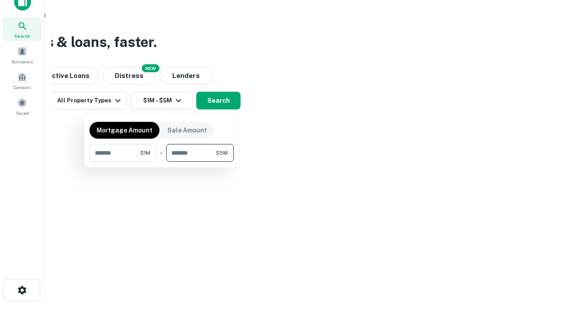 Image resolution: width=567 pixels, height=319 pixels. I want to click on div: Chat Widget, so click(545, 269).